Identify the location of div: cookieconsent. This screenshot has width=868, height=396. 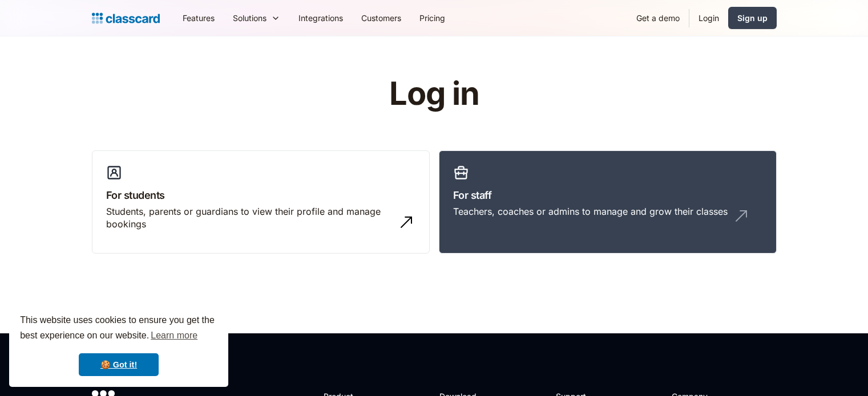
(119, 345).